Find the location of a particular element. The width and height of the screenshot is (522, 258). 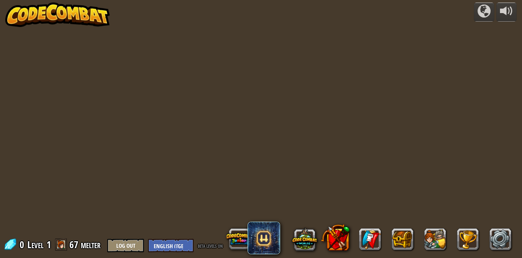

span: Level is located at coordinates (36, 244).